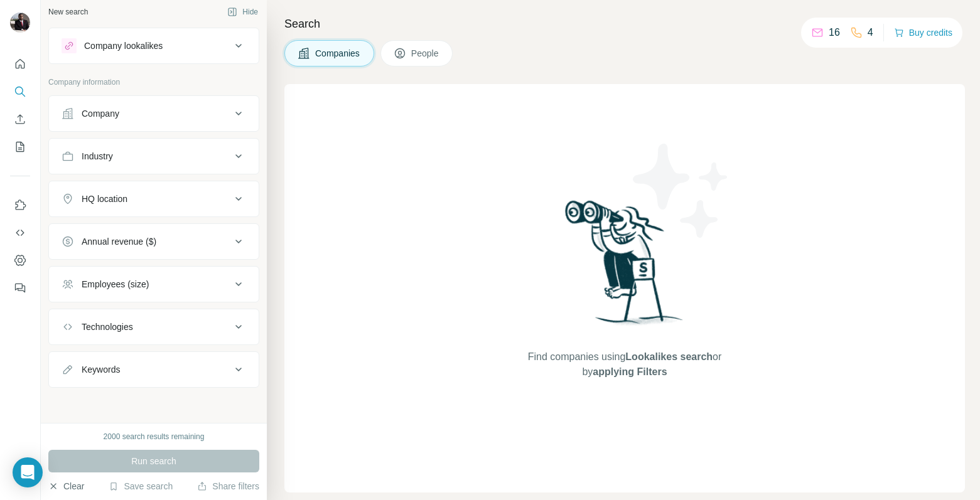 This screenshot has height=500, width=980. I want to click on div: Open Intercom Messenger, so click(28, 472).